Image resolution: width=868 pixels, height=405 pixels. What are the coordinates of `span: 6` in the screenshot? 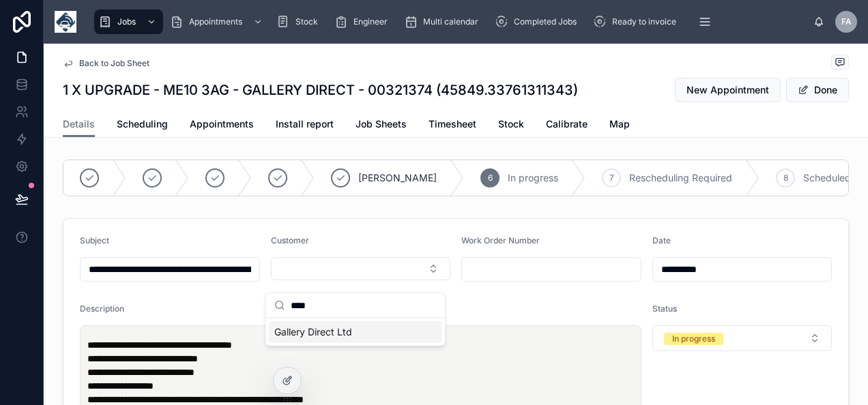 It's located at (490, 178).